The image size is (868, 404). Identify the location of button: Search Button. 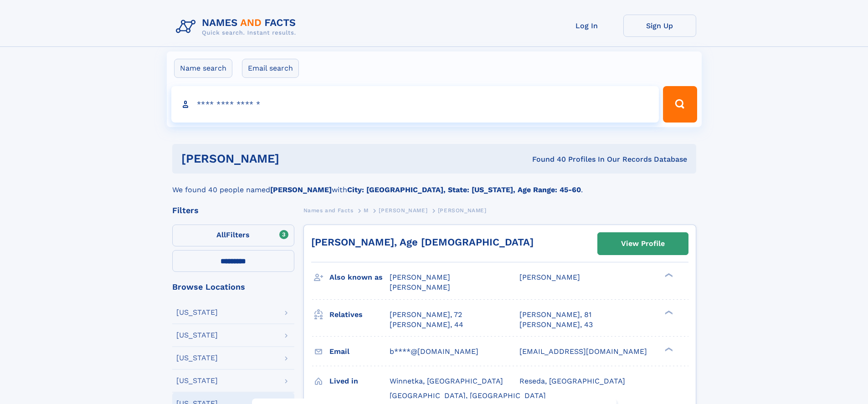
(680, 104).